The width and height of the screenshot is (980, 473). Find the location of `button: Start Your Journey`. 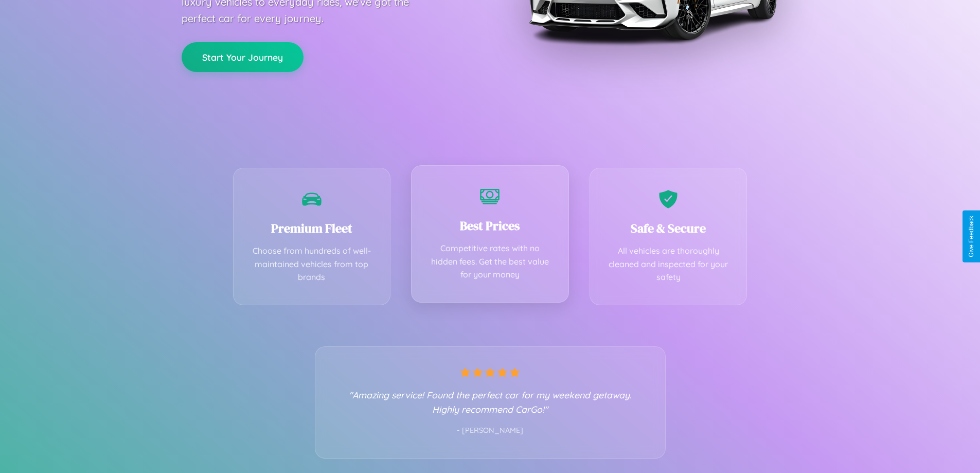

button: Start Your Journey is located at coordinates (242, 57).